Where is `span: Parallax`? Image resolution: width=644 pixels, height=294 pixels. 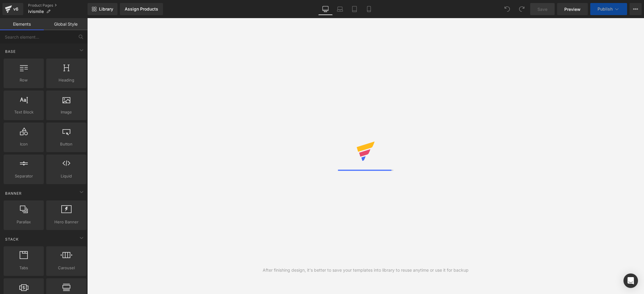 span: Parallax is located at coordinates (23, 222).